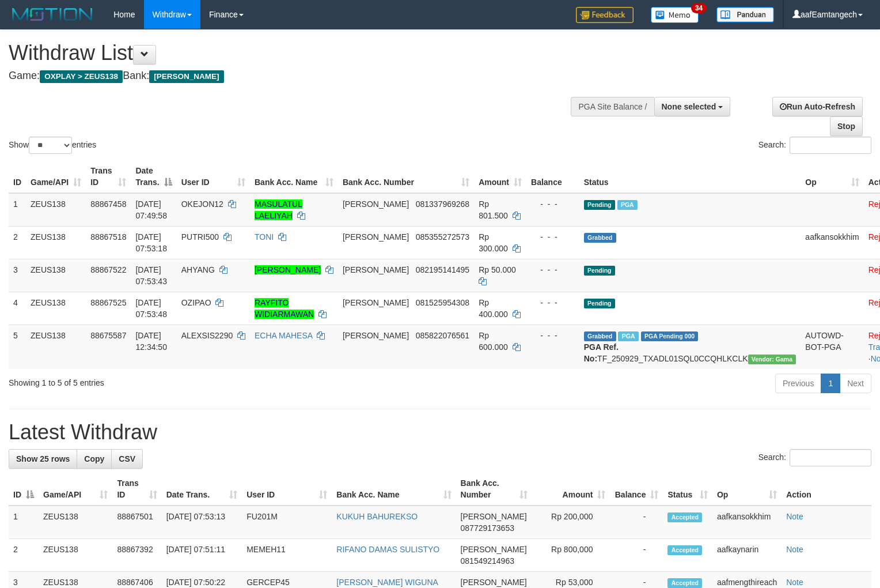 The height and width of the screenshot is (588, 880). I want to click on span: 88867522, so click(108, 270).